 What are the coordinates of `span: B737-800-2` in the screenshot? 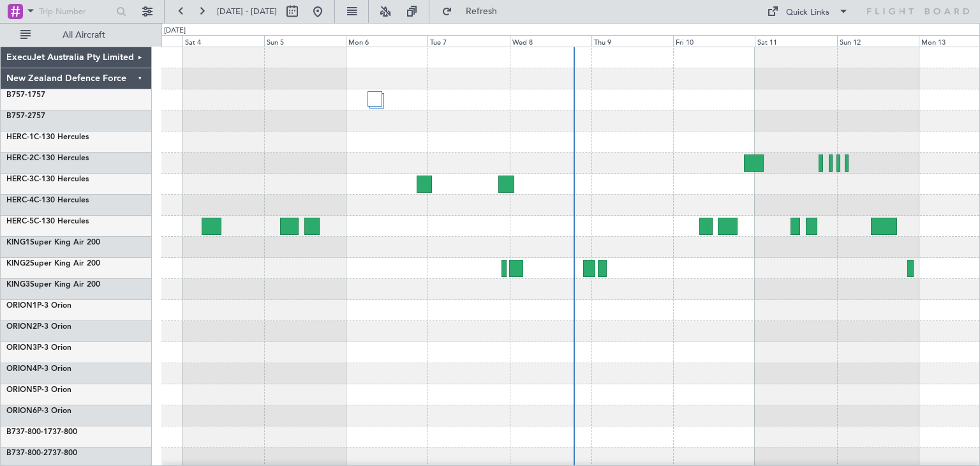 It's located at (27, 453).